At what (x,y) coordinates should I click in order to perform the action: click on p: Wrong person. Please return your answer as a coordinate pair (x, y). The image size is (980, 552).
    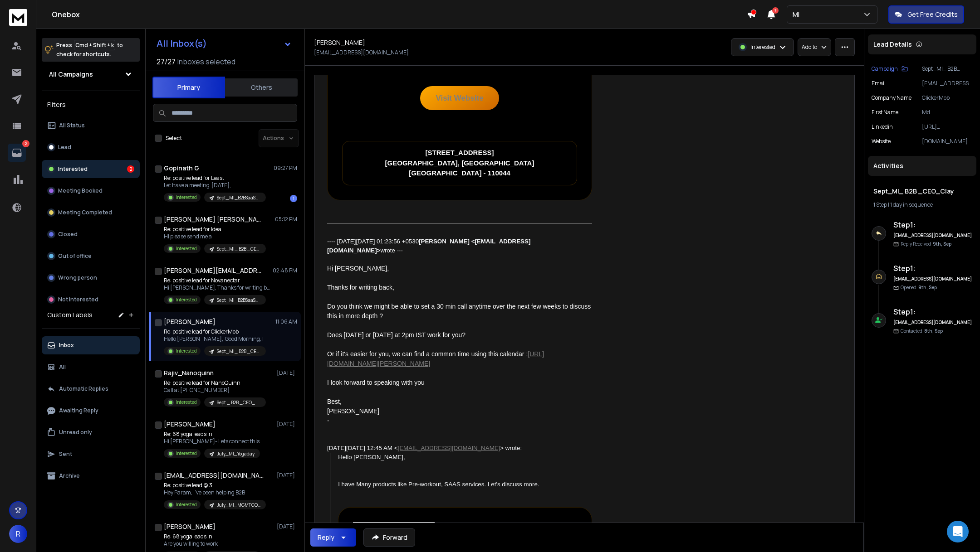
    Looking at the image, I should click on (78, 278).